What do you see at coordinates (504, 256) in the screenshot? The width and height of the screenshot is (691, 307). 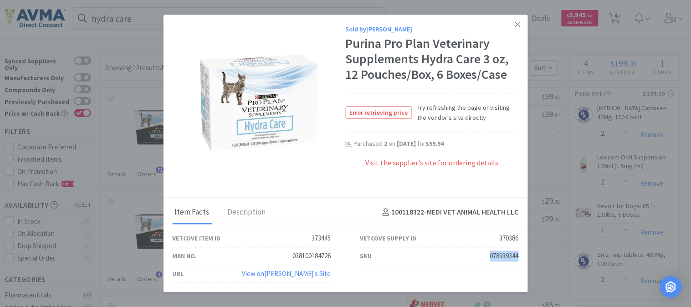 I see `div: 078939344` at bounding box center [504, 256].